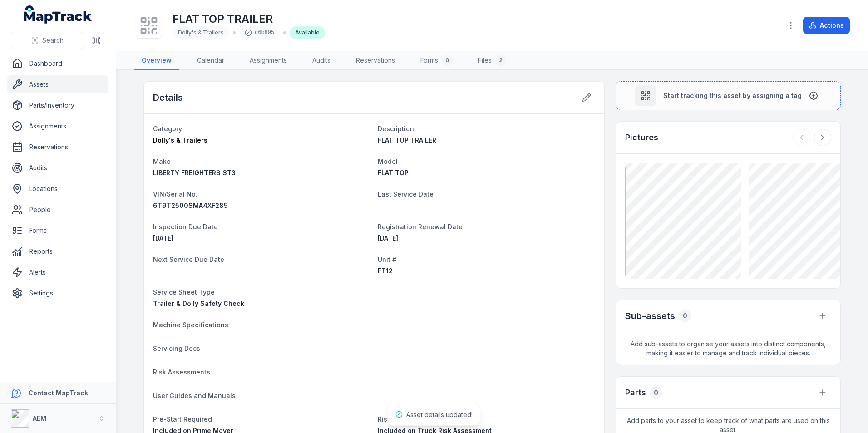 The width and height of the screenshot is (868, 433). Describe the element at coordinates (177, 348) in the screenshot. I see `span: Servicing Docs` at that location.